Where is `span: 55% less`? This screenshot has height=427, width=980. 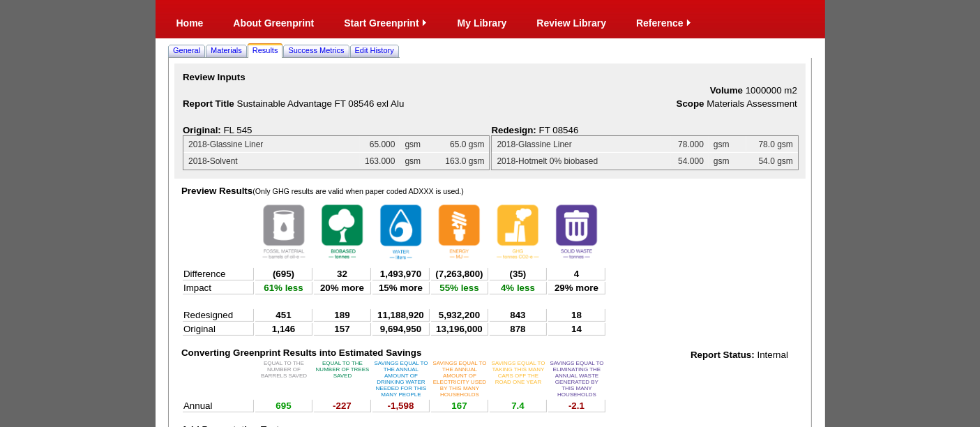 span: 55% less is located at coordinates (459, 287).